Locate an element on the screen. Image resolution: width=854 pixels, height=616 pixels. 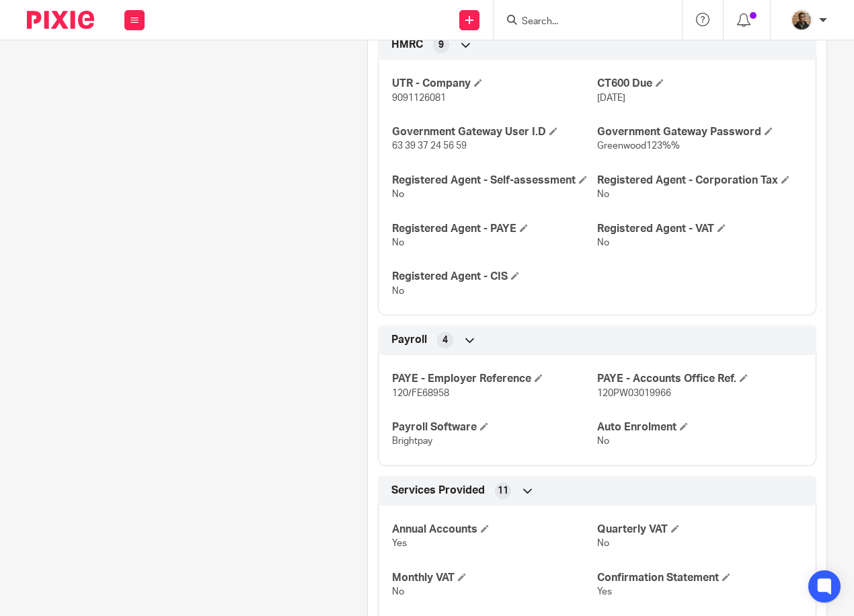
h4: Registered Agent - PAYE is located at coordinates (494, 229).